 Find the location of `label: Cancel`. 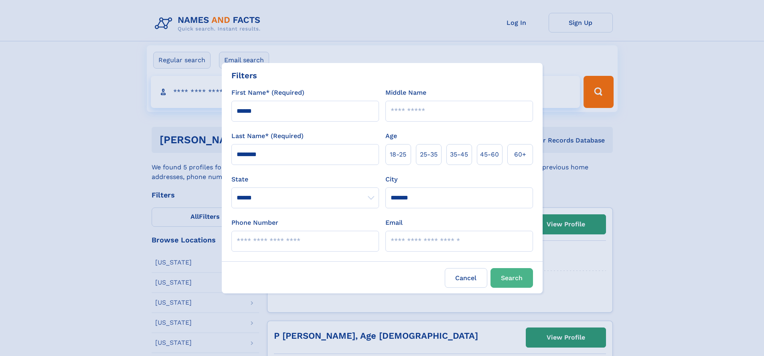

label: Cancel is located at coordinates (466, 278).